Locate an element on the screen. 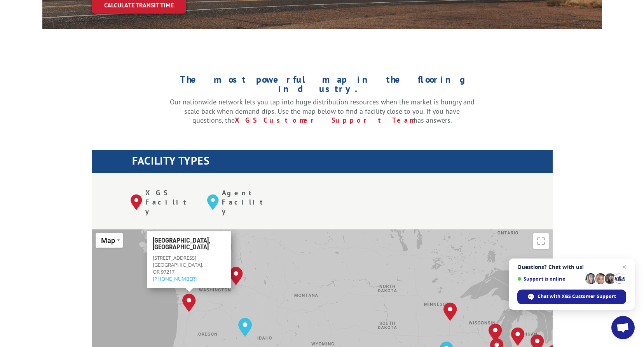 The height and width of the screenshot is (347, 644). div: Chat with XGS Customer Support is located at coordinates (572, 297).